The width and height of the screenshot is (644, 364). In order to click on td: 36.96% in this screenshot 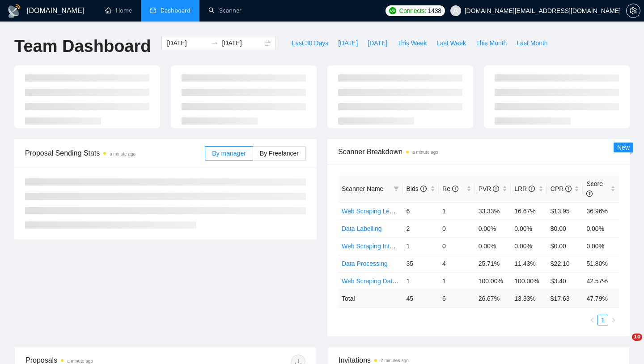, I will do `click(601, 210)`.